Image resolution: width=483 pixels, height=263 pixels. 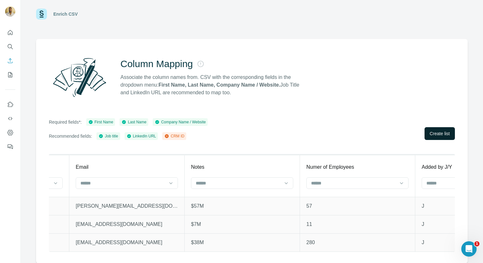 What do you see at coordinates (10, 12) in the screenshot?
I see `img: Avatar` at bounding box center [10, 12].